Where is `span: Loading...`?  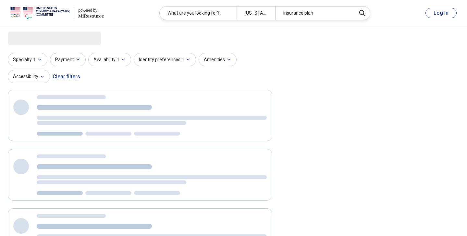
span: Loading... is located at coordinates (35, 38).